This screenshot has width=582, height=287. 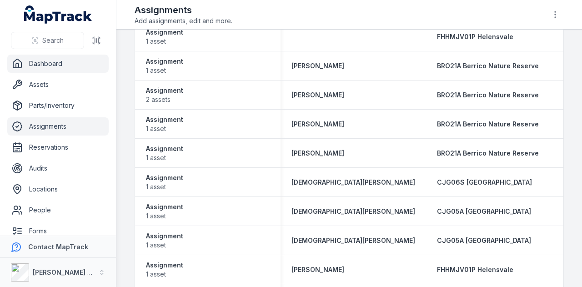 What do you see at coordinates (58, 105) in the screenshot?
I see `a: Parts/Inventory` at bounding box center [58, 105].